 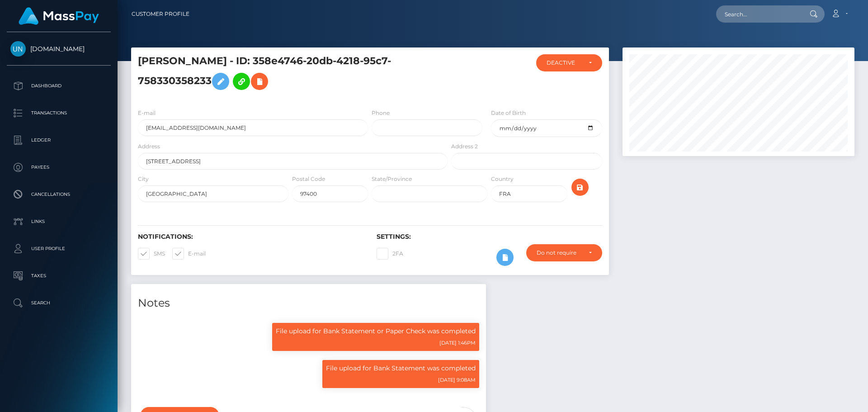 I want to click on label: Address, so click(x=149, y=146).